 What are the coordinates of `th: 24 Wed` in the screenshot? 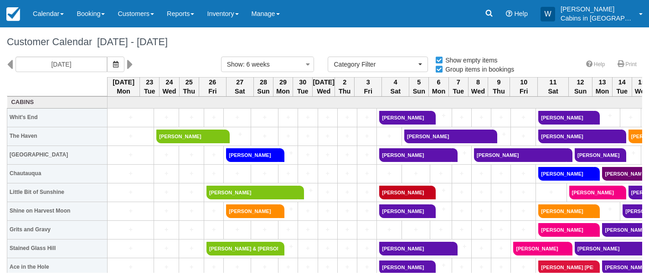 It's located at (169, 87).